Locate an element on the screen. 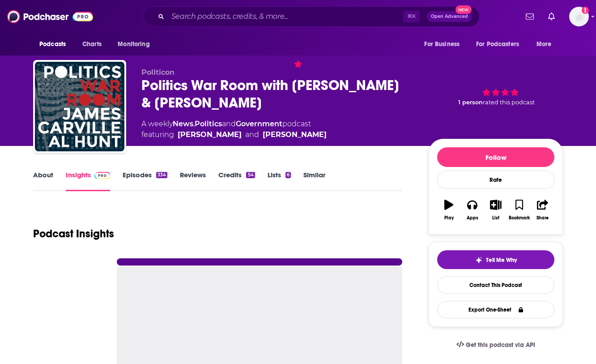  div: Apps is located at coordinates (472, 218).